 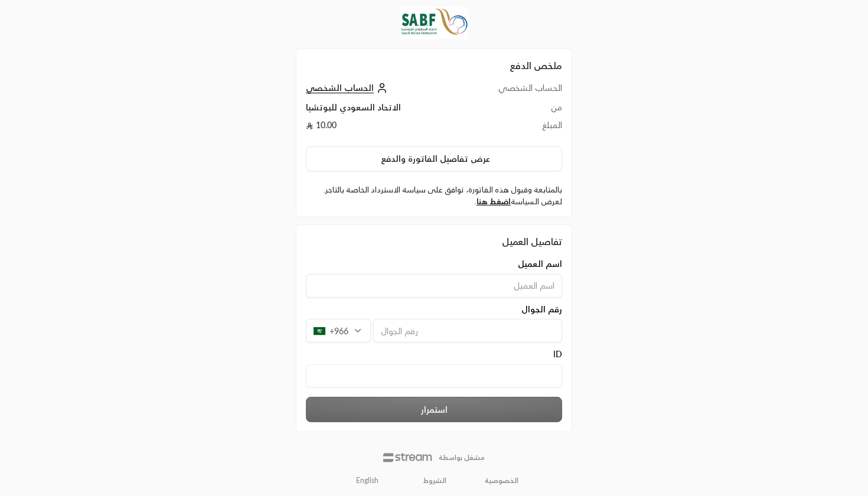 What do you see at coordinates (494, 202) in the screenshot?
I see `a: اضغط هنا` at bounding box center [494, 202].